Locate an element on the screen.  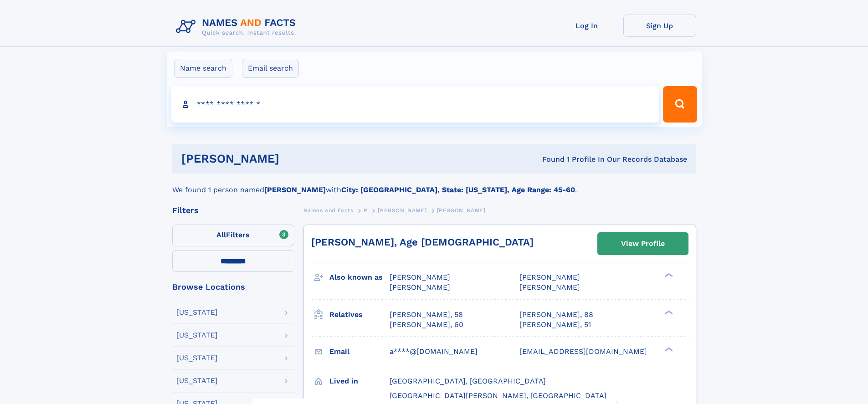
a: Sign Up is located at coordinates (660, 25).